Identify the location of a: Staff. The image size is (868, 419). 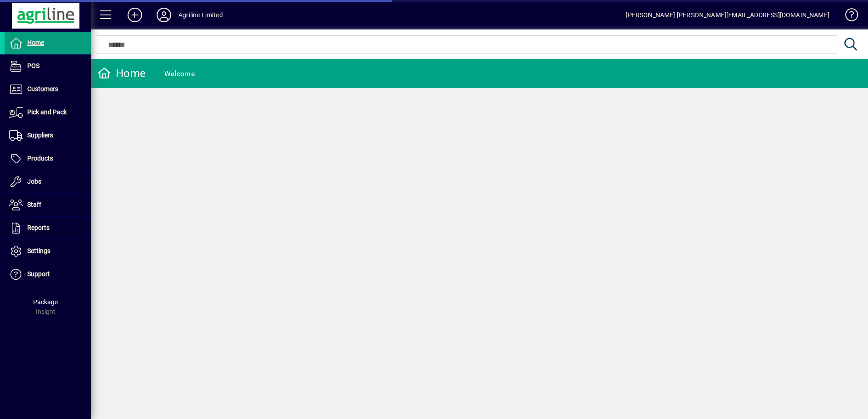
(47, 205).